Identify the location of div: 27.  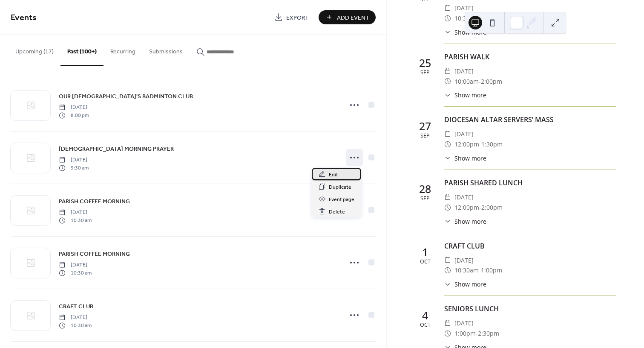
(425, 126).